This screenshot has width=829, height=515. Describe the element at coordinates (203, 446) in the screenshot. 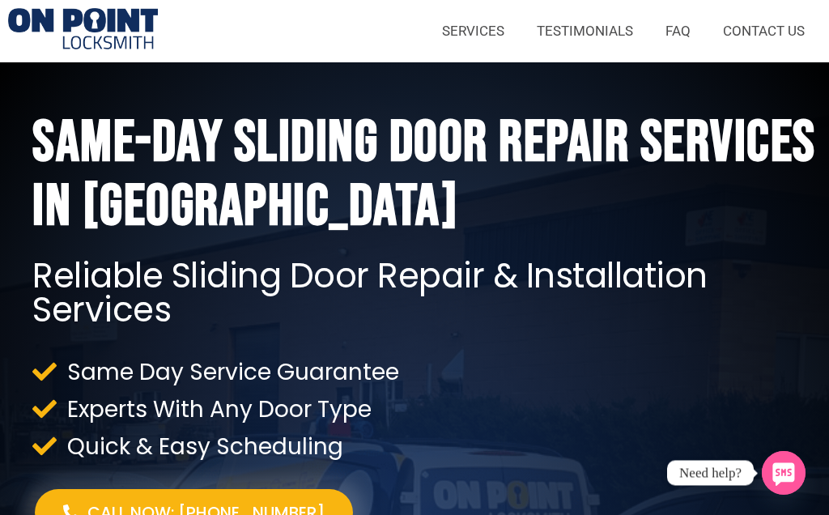

I see `span: Quick & Easy Scheduling` at that location.